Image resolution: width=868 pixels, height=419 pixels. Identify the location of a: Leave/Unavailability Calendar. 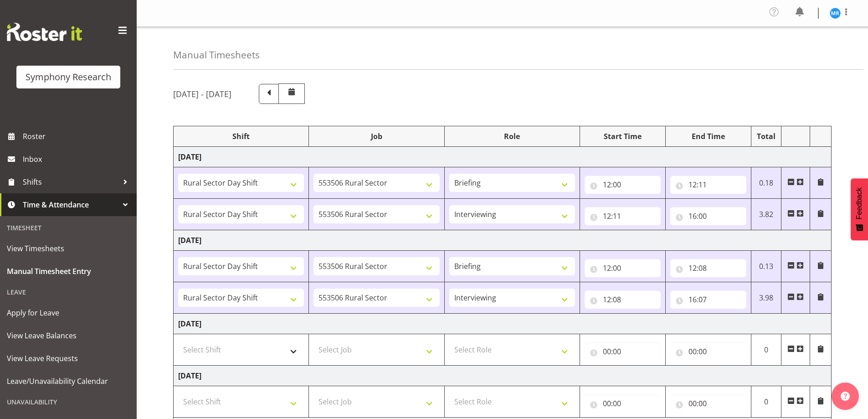
(68, 381).